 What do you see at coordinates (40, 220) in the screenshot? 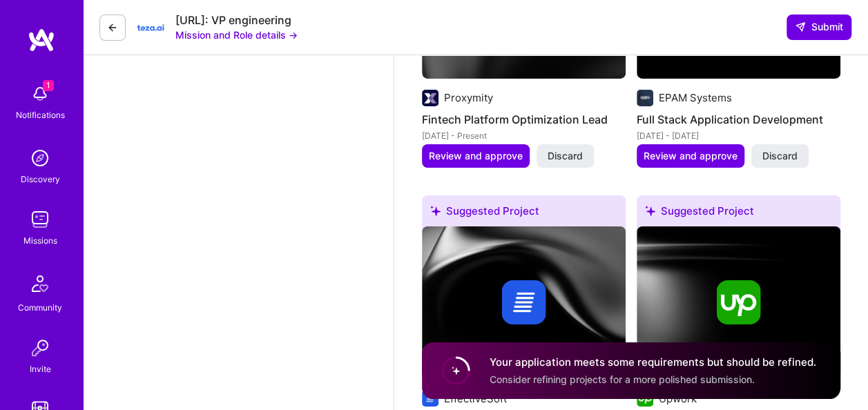
I see `img: teamwork` at bounding box center [40, 220].